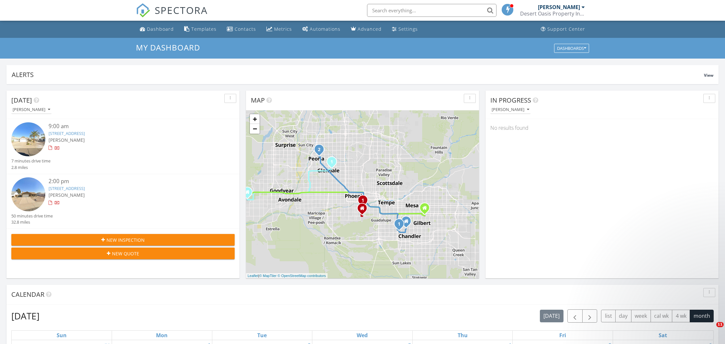 This screenshot has height=344, width=725. Describe the element at coordinates (181, 10) in the screenshot. I see `span: SPECTORA` at that location.